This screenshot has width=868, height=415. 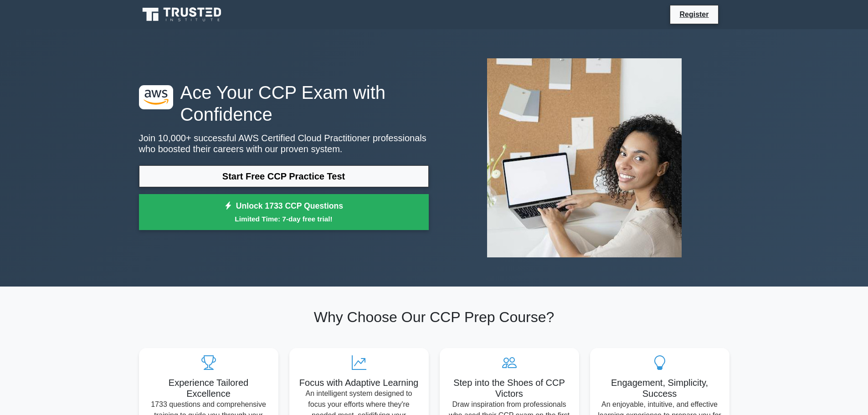 What do you see at coordinates (284, 144) in the screenshot?
I see `p: Join 10,000+ successful AWS Certified Cloud Practitioner professionals who boosted their careers ...` at bounding box center [284, 144].